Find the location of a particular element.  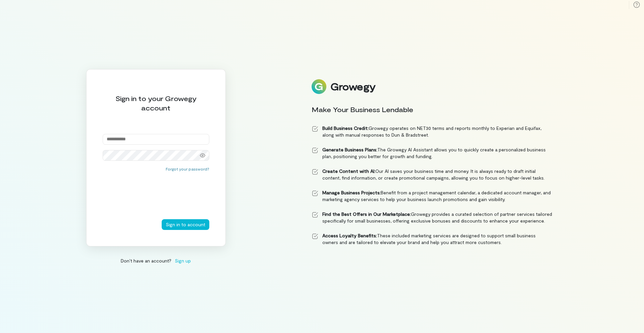

li: Our AI saves your business time and money. It is always ready to draft initial content, find info... is located at coordinates (432, 175).